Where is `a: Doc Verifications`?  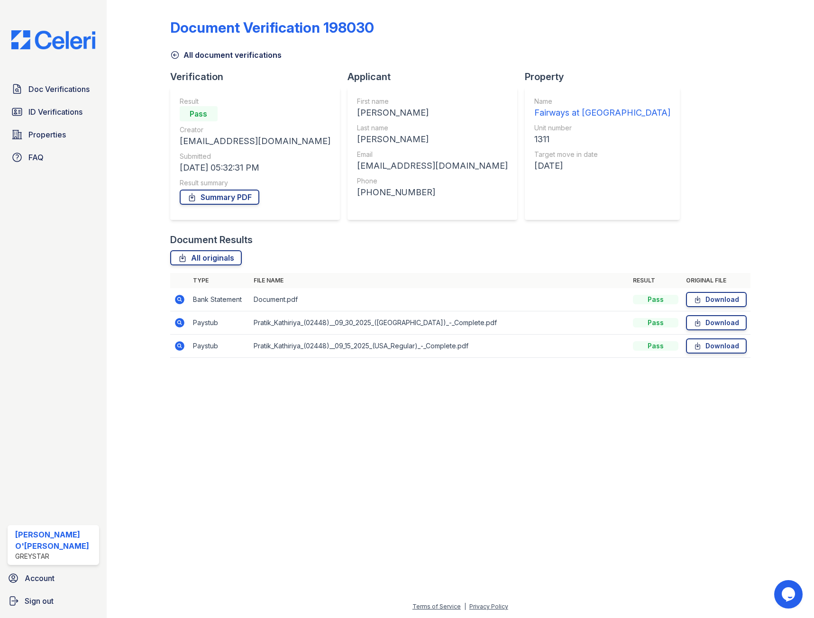 a: Doc Verifications is located at coordinates (53, 89).